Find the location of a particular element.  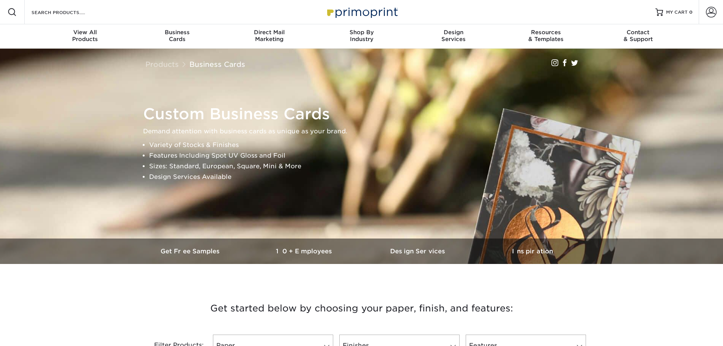

h3: 10+ Employees is located at coordinates (305, 251).